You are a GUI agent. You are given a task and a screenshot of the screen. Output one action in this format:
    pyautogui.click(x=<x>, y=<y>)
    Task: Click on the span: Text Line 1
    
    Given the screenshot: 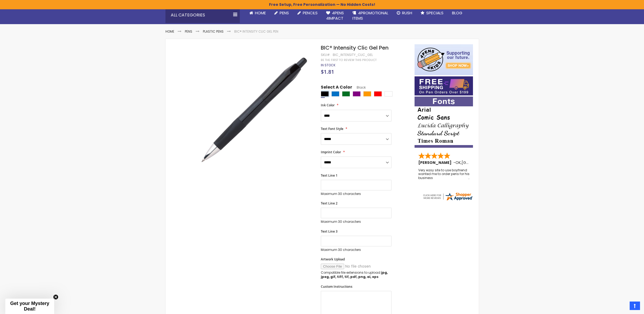 What is the action you would take?
    pyautogui.click(x=329, y=175)
    